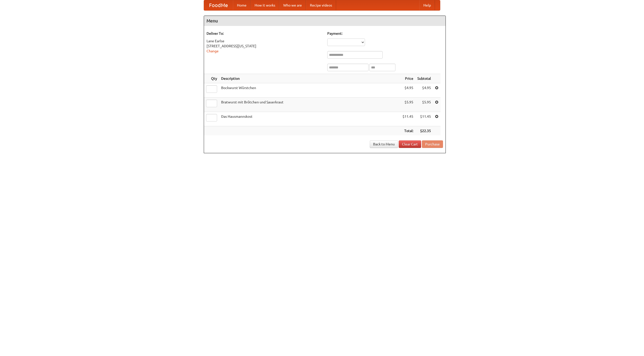 The width and height of the screenshot is (644, 356). What do you see at coordinates (310, 119) in the screenshot?
I see `td: Das Hausmannskost` at bounding box center [310, 119].